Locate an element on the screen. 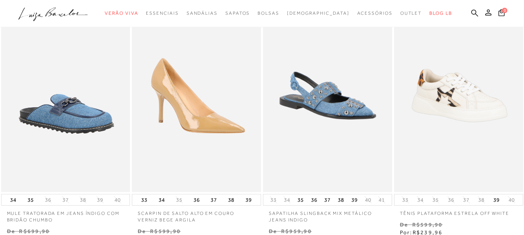 This screenshot has width=524, height=235. span: BLOG LB is located at coordinates (441, 13).